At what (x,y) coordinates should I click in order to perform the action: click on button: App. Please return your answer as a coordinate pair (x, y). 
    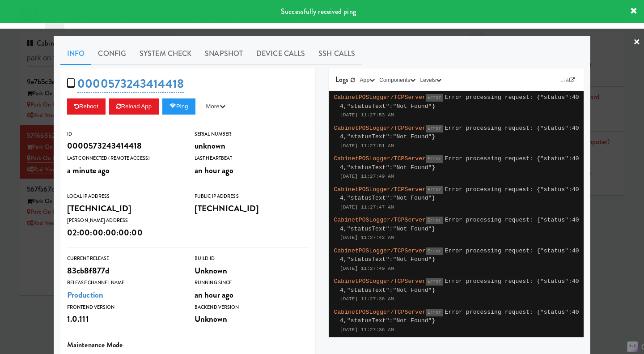
    Looking at the image, I should click on (367, 80).